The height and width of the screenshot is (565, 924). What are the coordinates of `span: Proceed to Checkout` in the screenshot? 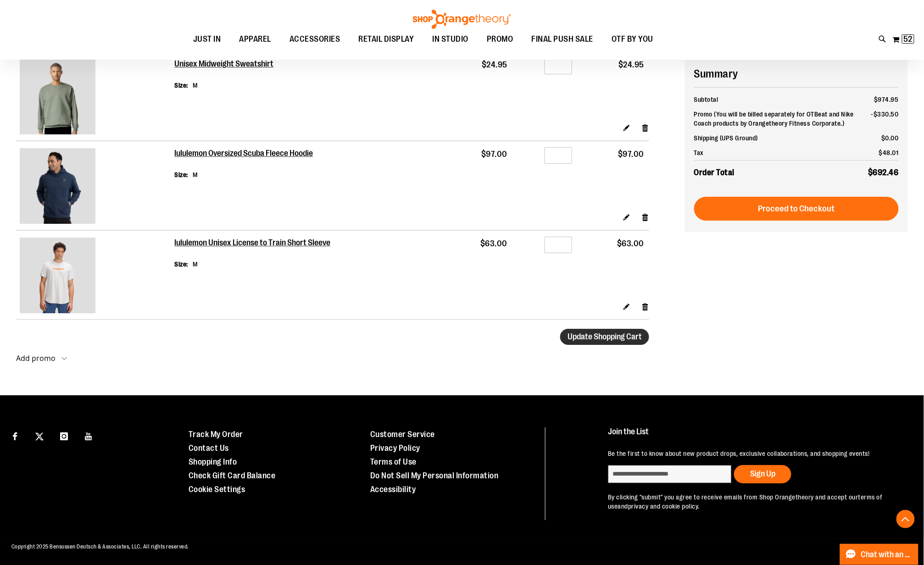 It's located at (796, 209).